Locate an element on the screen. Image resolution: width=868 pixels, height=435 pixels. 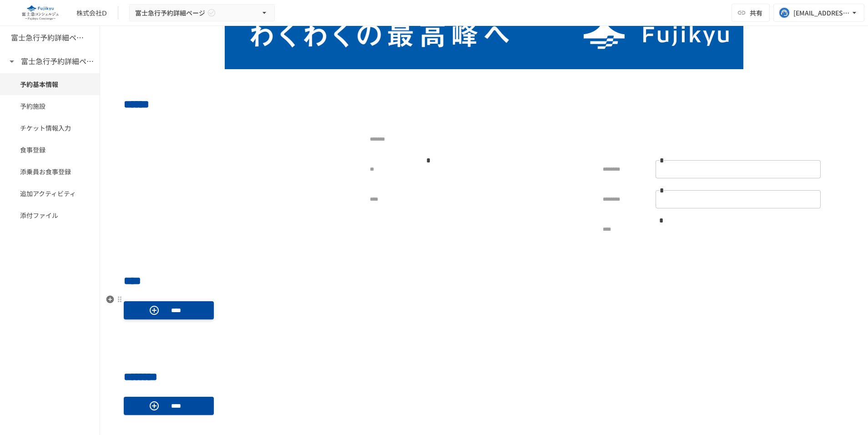
button: 共有 is located at coordinates (751, 13).